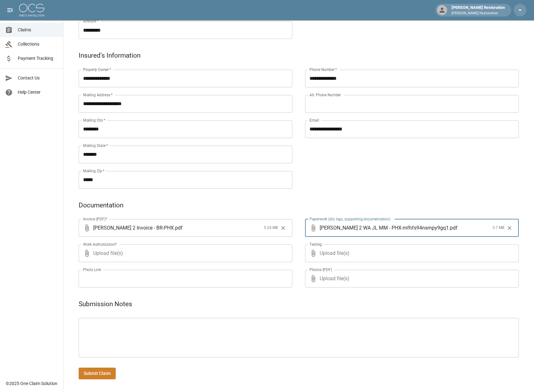 The width and height of the screenshot is (534, 392). I want to click on label: Testing, so click(316, 244).